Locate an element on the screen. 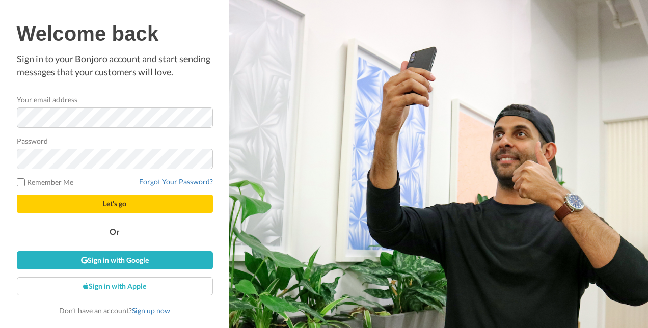  button: Let's go is located at coordinates (115, 204).